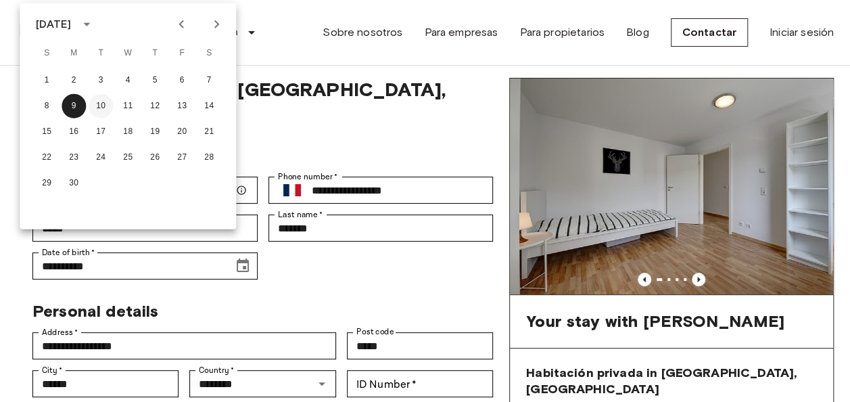 The width and height of the screenshot is (850, 402). What do you see at coordinates (101, 80) in the screenshot?
I see `button: 3` at bounding box center [101, 80].